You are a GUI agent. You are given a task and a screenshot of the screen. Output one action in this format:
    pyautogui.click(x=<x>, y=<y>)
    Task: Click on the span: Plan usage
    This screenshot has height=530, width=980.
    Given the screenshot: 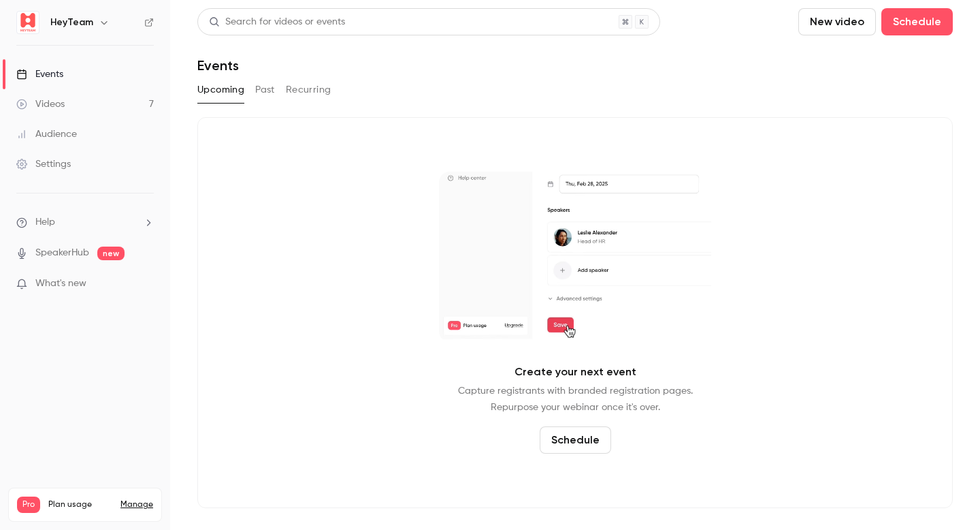 What is the action you would take?
    pyautogui.click(x=81, y=505)
    